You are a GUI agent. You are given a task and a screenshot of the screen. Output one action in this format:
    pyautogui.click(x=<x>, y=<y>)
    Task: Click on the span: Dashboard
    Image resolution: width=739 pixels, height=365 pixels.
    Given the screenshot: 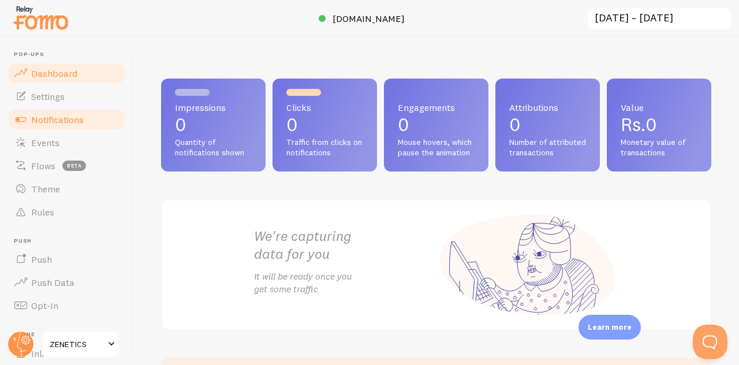 What is the action you would take?
    pyautogui.click(x=54, y=73)
    